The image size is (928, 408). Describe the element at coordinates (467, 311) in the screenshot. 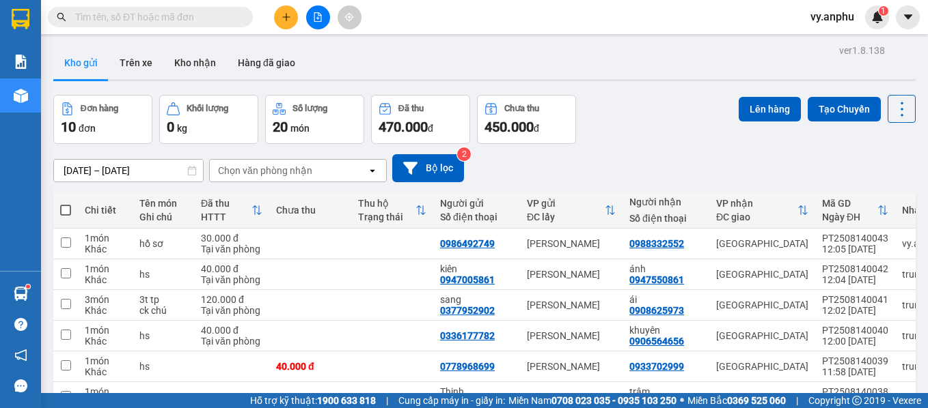

I see `div: 0377952902` at that location.